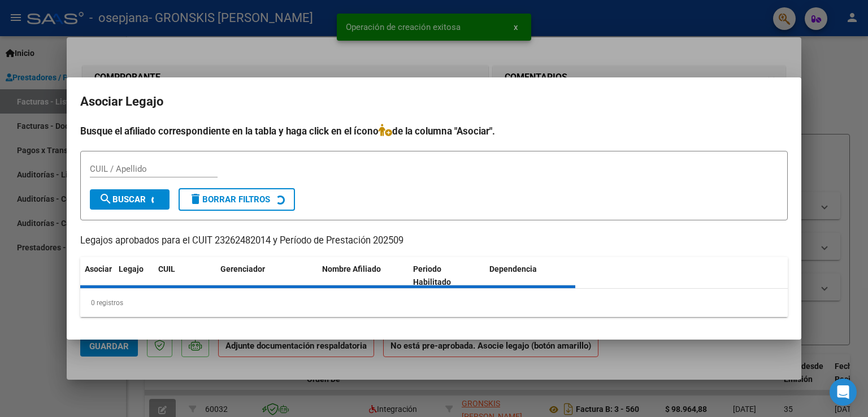  I want to click on mat-icon: delete, so click(196, 199).